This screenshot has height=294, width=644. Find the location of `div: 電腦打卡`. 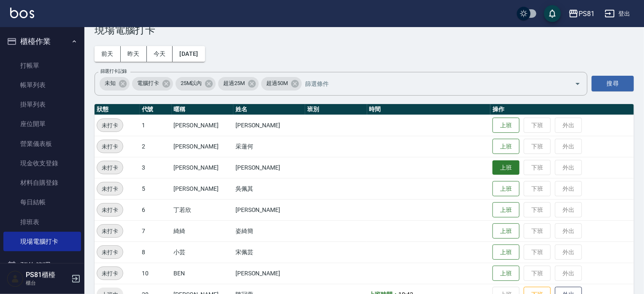

div: 電腦打卡 is located at coordinates (153, 84).